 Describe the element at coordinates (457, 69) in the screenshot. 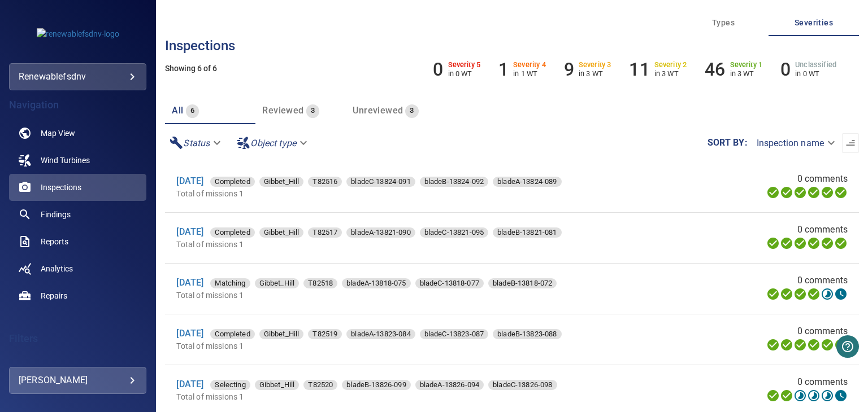

I see `li: Severity 5` at that location.